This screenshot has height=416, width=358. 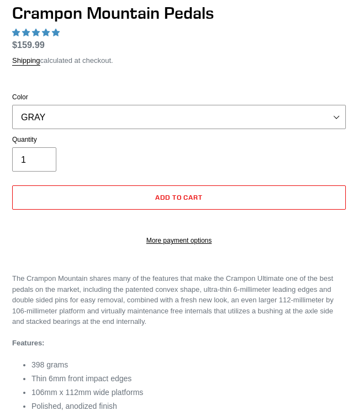 I want to click on h1: Crampon Mountain Pedals, so click(x=179, y=13).